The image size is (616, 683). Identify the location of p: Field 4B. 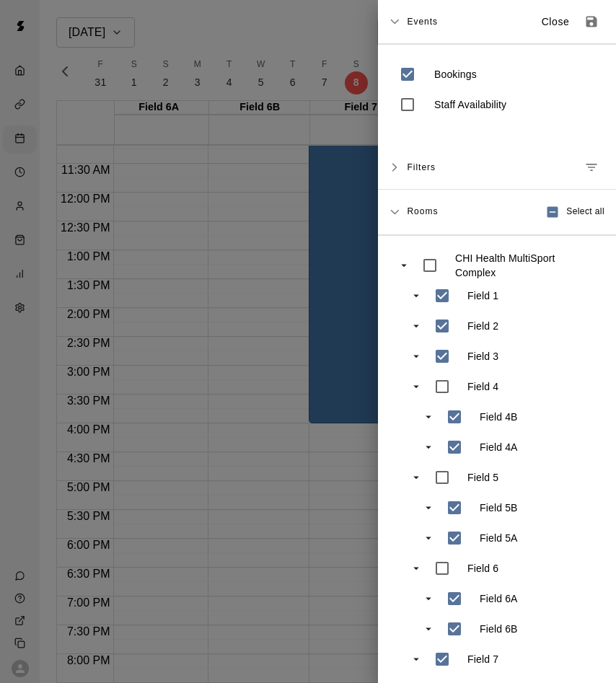
(498, 417).